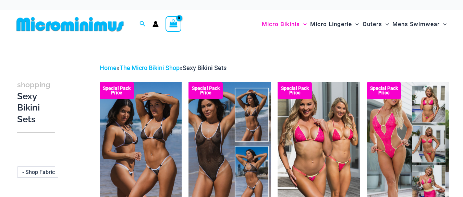 The height and width of the screenshot is (197, 463). Describe the element at coordinates (149, 68) in the screenshot. I see `a: The Micro Bikini Shop` at that location.